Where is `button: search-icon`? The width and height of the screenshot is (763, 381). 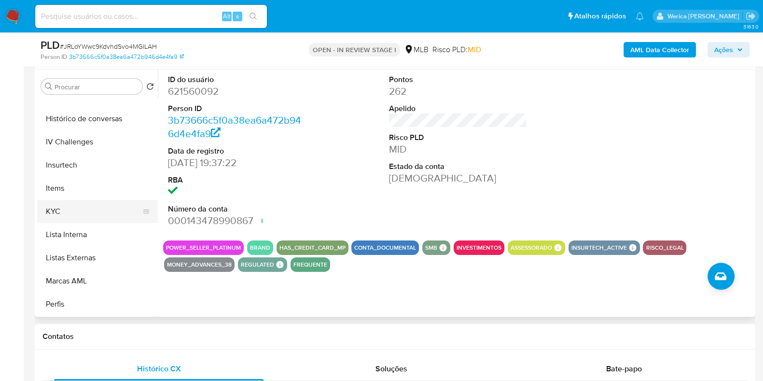
button: search-icon is located at coordinates (253, 16).